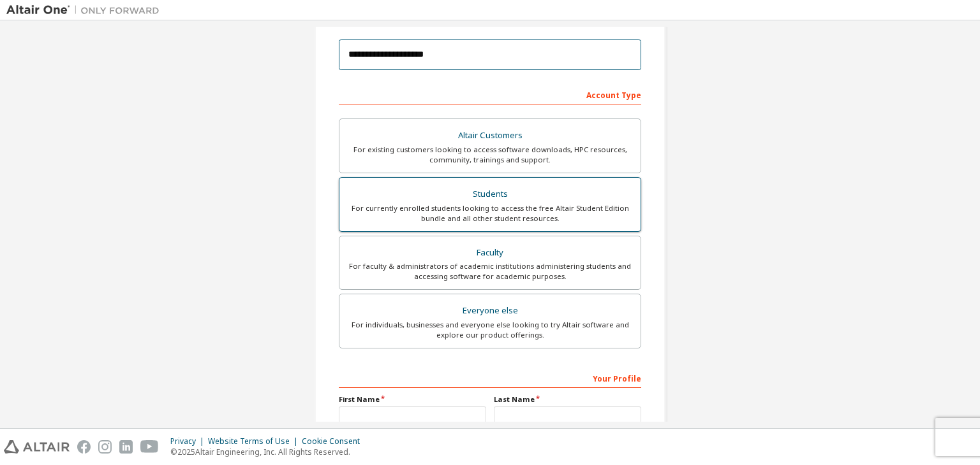 Image resolution: width=980 pixels, height=465 pixels. What do you see at coordinates (490, 378) in the screenshot?
I see `div: Your Profile` at bounding box center [490, 378].